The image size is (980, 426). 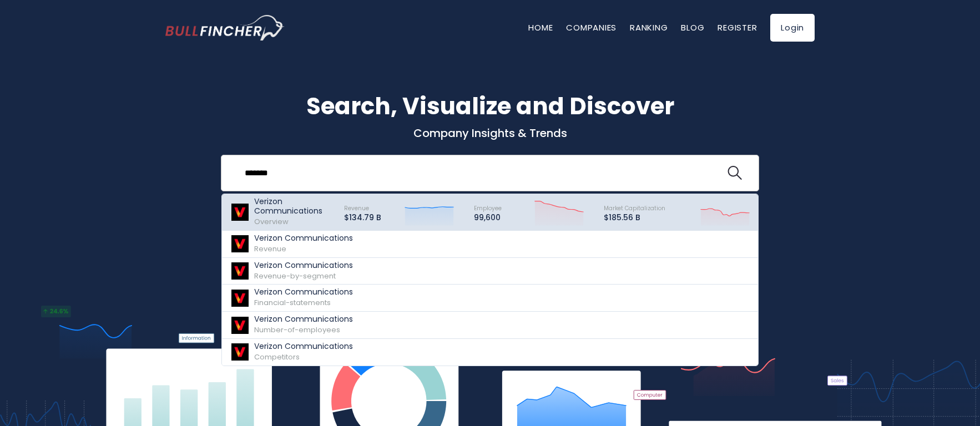 What do you see at coordinates (735, 173) in the screenshot?
I see `img: search icon` at bounding box center [735, 173].